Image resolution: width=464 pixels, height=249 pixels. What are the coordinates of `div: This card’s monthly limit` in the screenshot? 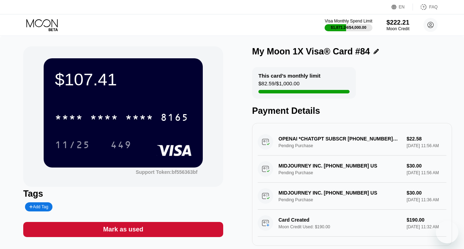 It's located at (289, 76).